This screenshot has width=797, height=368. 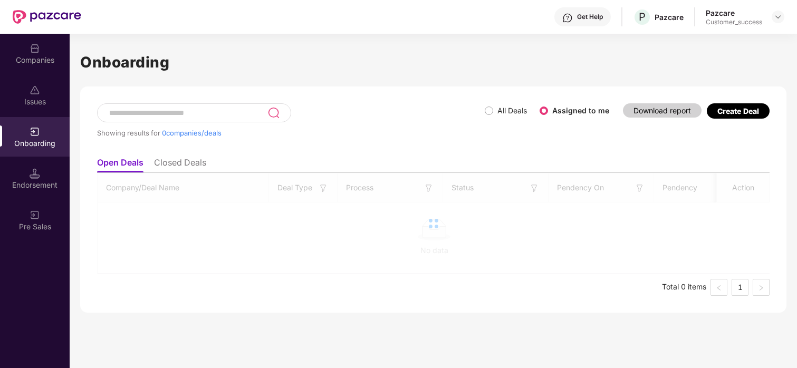 I want to click on button: left, so click(x=719, y=287).